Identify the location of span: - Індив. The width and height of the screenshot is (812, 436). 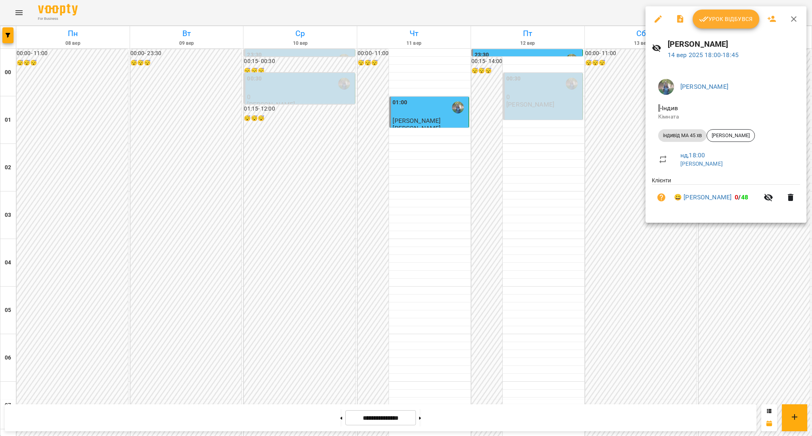
(669, 108).